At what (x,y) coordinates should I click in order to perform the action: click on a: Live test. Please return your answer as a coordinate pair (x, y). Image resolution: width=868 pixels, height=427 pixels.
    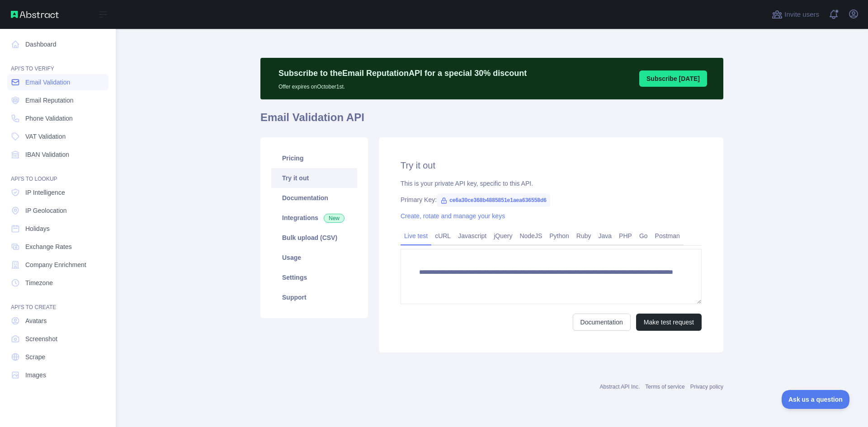
    Looking at the image, I should click on (416, 236).